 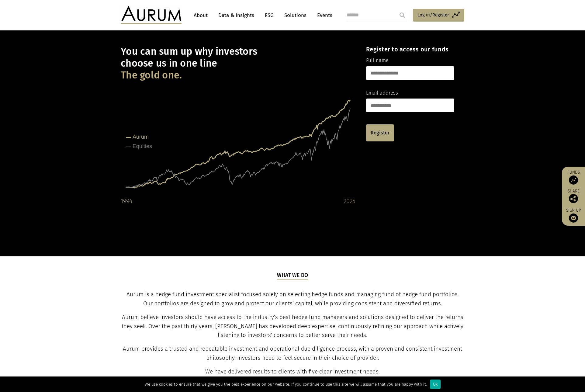 I want to click on img: Aurum, so click(x=151, y=15).